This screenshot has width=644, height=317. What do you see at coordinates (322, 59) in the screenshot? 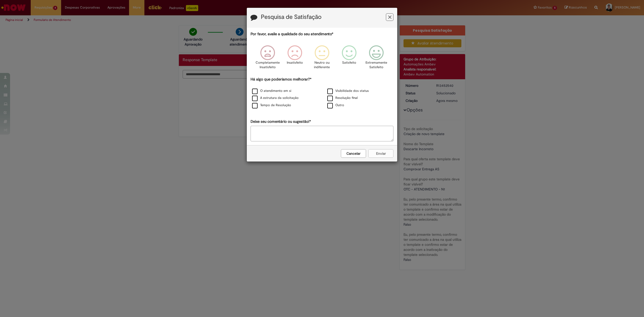
I see `div: Neutro ou indiferente` at bounding box center [322, 59].